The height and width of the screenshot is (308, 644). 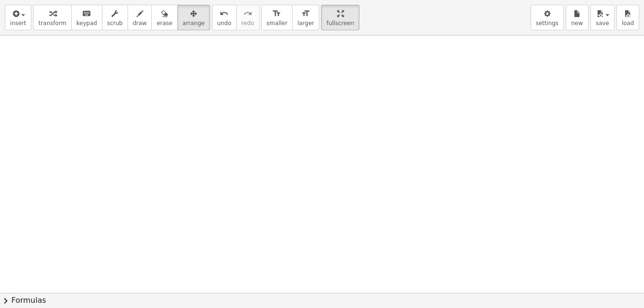 I want to click on button: format_sizesmaller, so click(x=277, y=18).